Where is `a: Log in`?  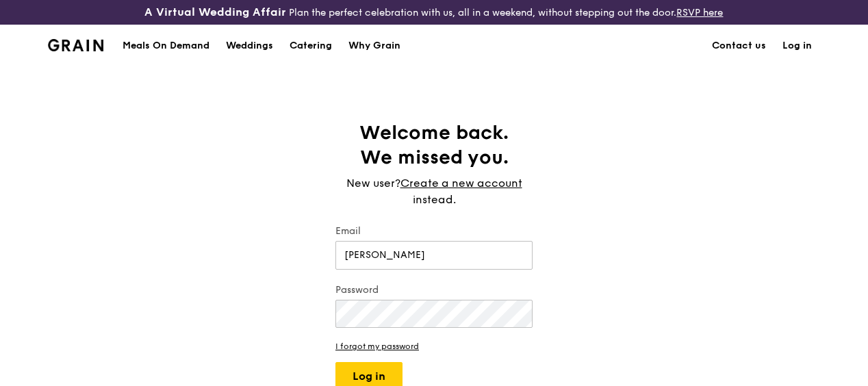
a: Log in is located at coordinates (797, 46).